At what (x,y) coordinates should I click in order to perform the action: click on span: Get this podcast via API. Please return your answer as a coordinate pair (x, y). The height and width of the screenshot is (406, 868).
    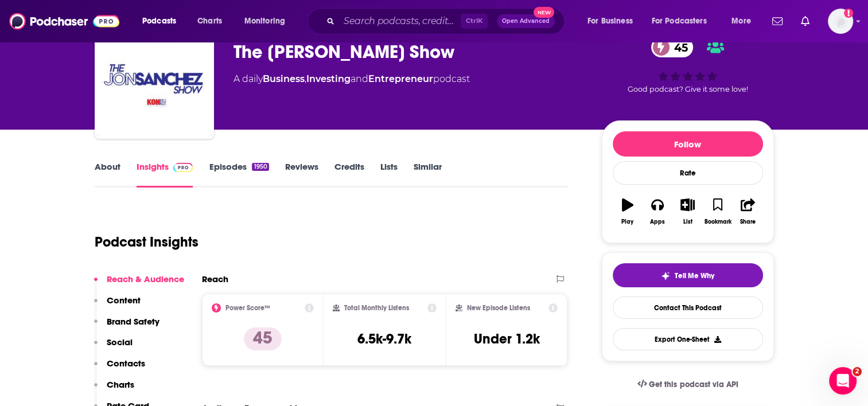
    Looking at the image, I should click on (693, 384).